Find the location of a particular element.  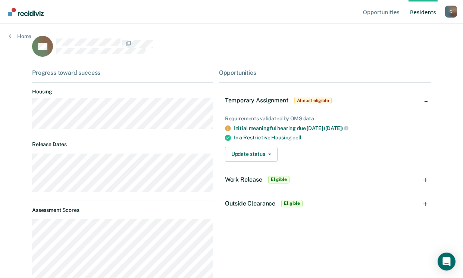

a: Home is located at coordinates (20, 36).